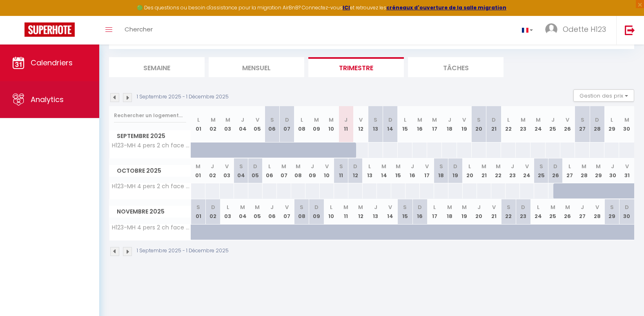 The image size is (644, 316). What do you see at coordinates (523, 124) in the screenshot?
I see `th: 23` at bounding box center [523, 124].